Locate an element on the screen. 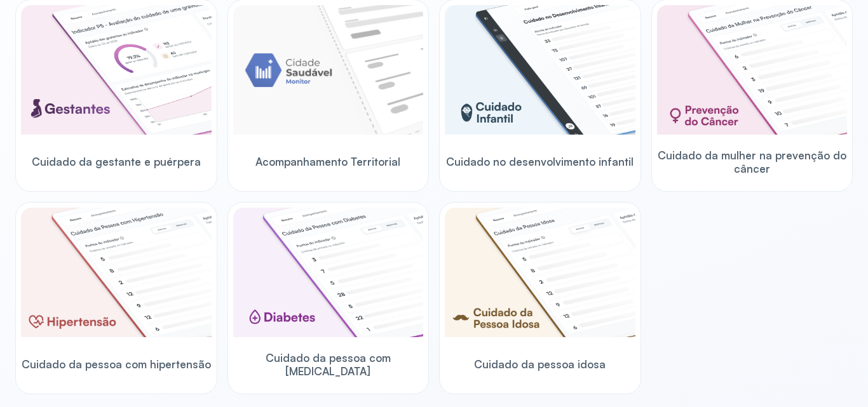 Image resolution: width=868 pixels, height=407 pixels. img: woman-cancer-prevention-care.png is located at coordinates (753, 70).